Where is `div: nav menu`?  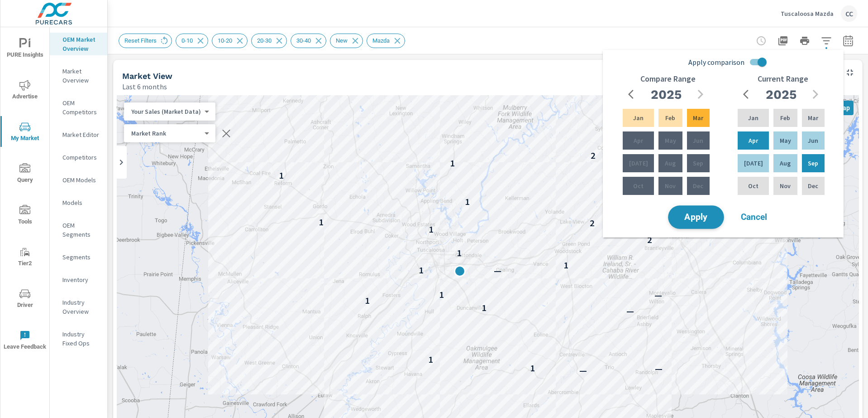
div: nav menu is located at coordinates (25, 194).